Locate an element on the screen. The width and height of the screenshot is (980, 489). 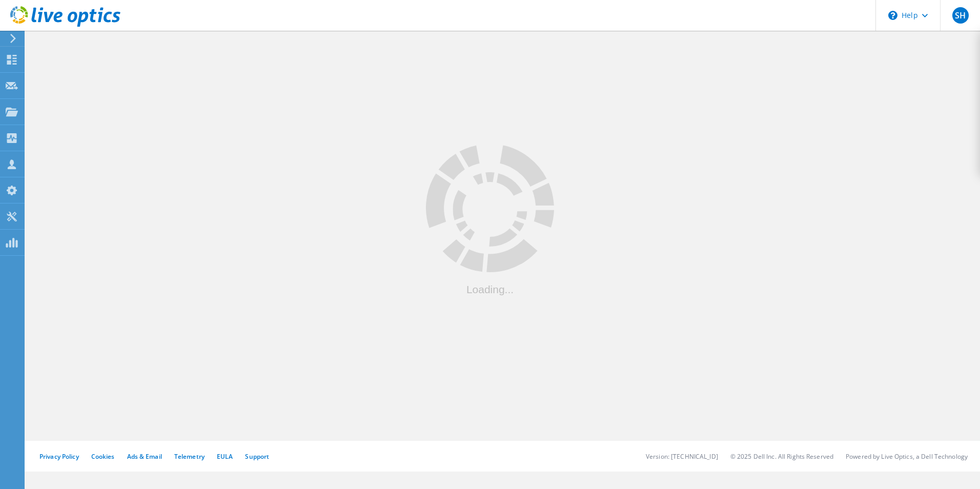
svg: \n is located at coordinates (893, 15).